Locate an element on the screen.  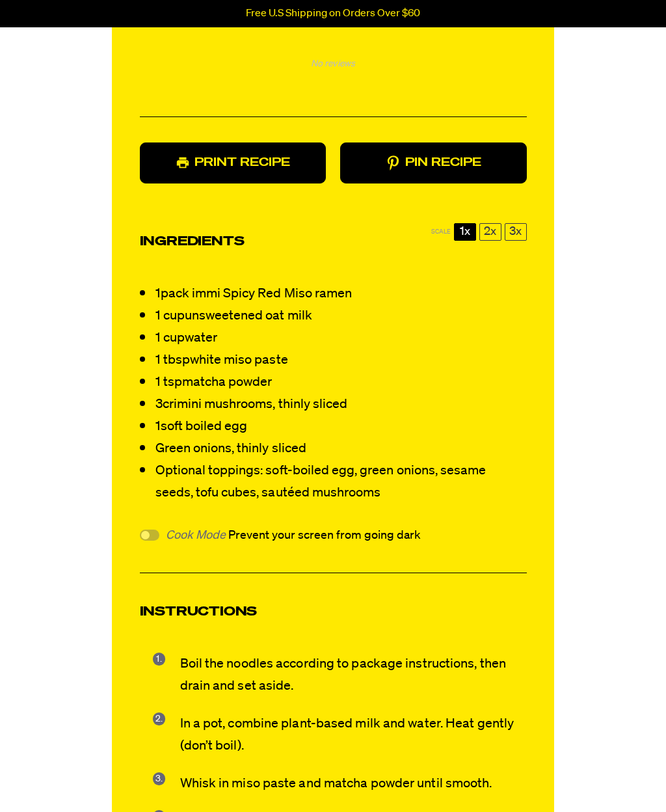
li: Green onions, thinly sliced is located at coordinates (333, 448).